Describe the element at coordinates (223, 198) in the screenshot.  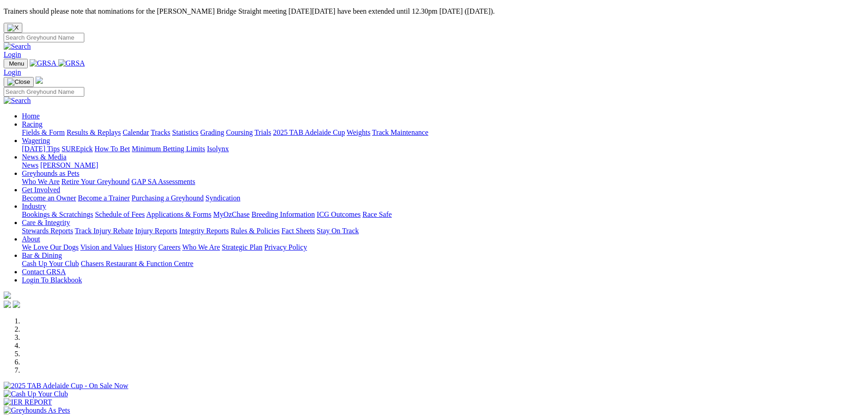
I see `a: Syndication` at that location.